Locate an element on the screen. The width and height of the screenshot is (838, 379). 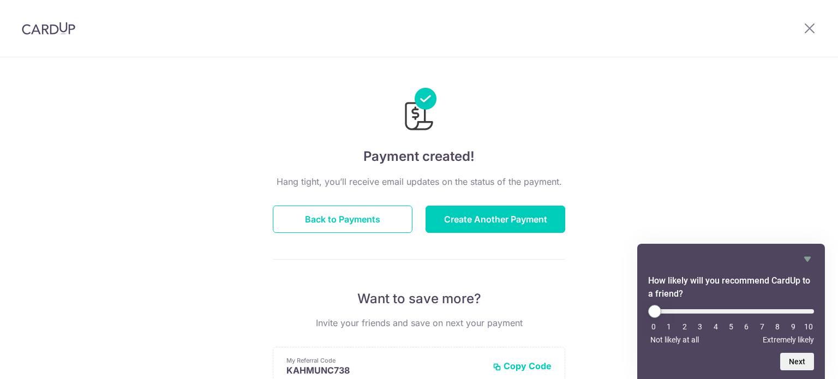
button: Next question is located at coordinates (797, 362).